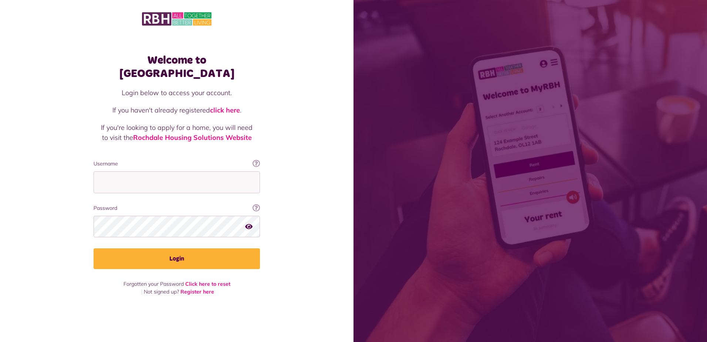 The width and height of the screenshot is (707, 342). What do you see at coordinates (177, 132) in the screenshot?
I see `p: If you're looking to apply for a home, you will need to visit the` at bounding box center [177, 132].